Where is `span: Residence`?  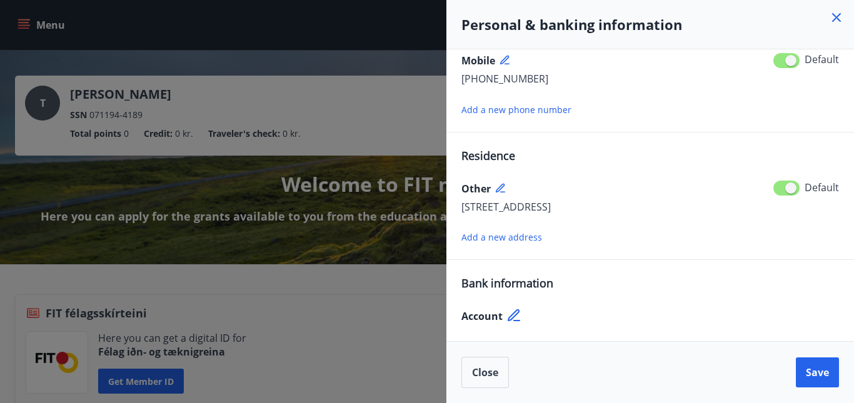 span: Residence is located at coordinates (489, 156).